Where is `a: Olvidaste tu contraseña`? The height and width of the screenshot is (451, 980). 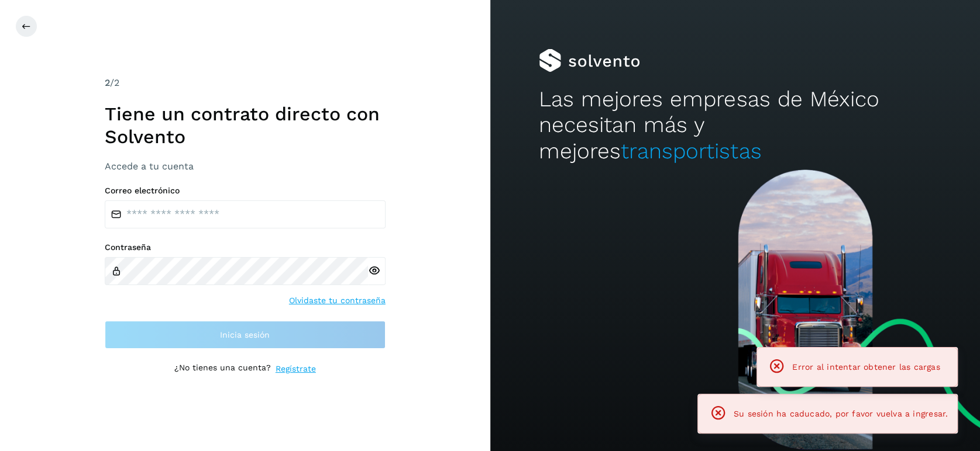
a: Olvidaste tu contraseña is located at coordinates (337, 301).